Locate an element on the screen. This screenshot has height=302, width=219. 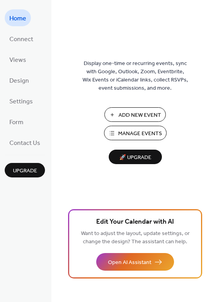
button: Open AI Assistant is located at coordinates (135, 261).